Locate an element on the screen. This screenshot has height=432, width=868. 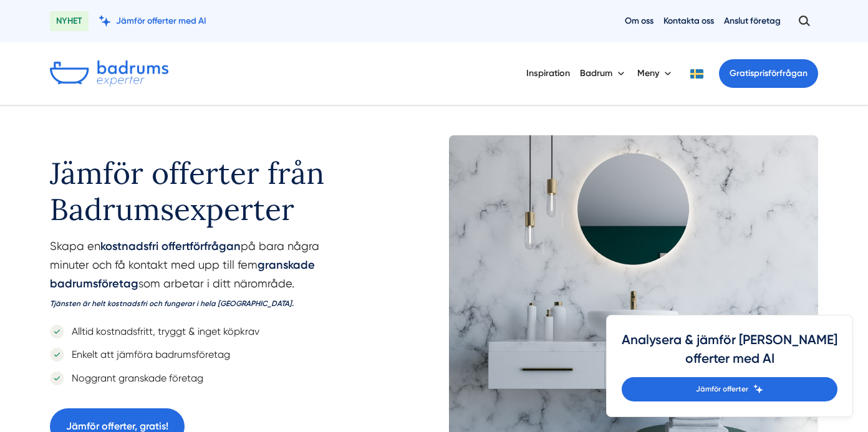
a: Jämför offerter is located at coordinates (730, 388).